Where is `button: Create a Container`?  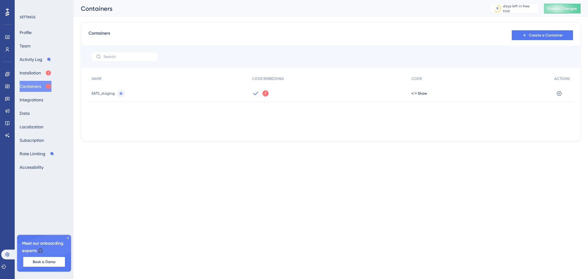 button: Create a Container is located at coordinates (542, 35).